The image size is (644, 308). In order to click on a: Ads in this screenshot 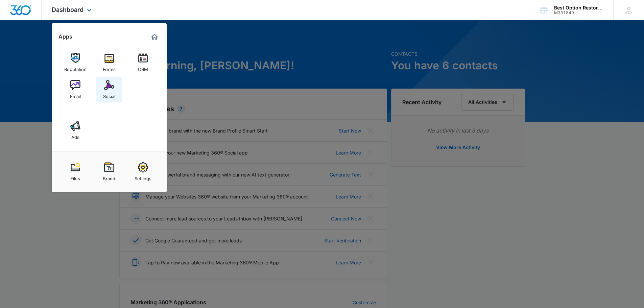, I will do `click(75, 130)`.